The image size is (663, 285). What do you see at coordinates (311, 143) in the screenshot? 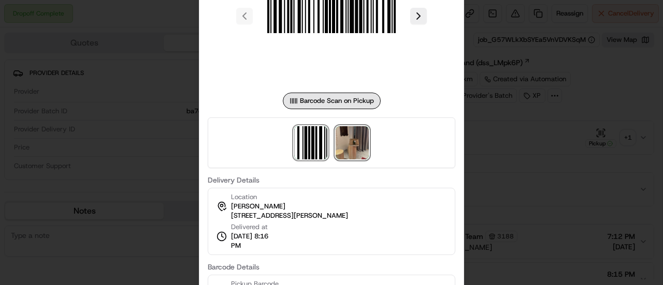
I see `button: barcode_scan_on_pickup image` at bounding box center [311, 143].